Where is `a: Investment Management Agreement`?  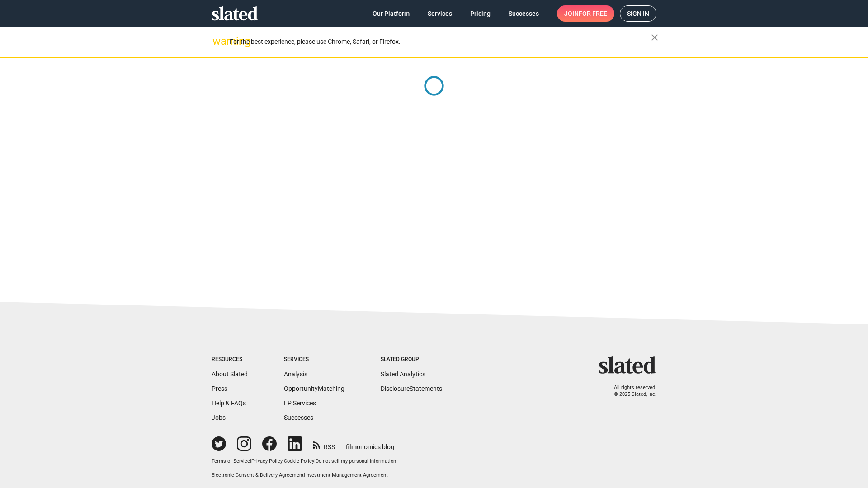 a: Investment Management Agreement is located at coordinates (346, 475).